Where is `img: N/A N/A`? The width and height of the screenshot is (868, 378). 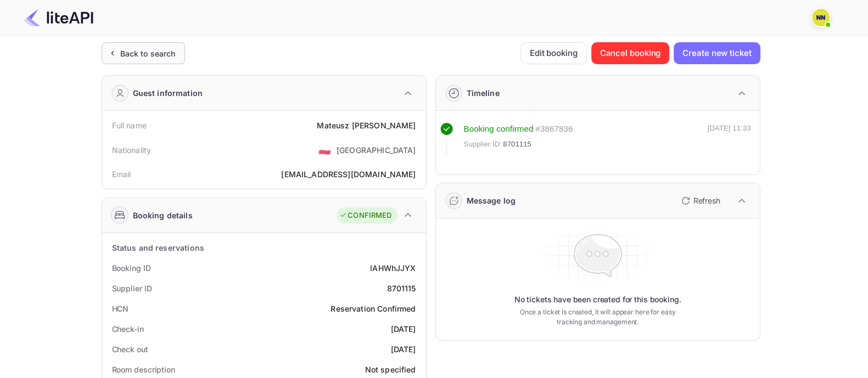 img: N/A N/A is located at coordinates (820, 18).